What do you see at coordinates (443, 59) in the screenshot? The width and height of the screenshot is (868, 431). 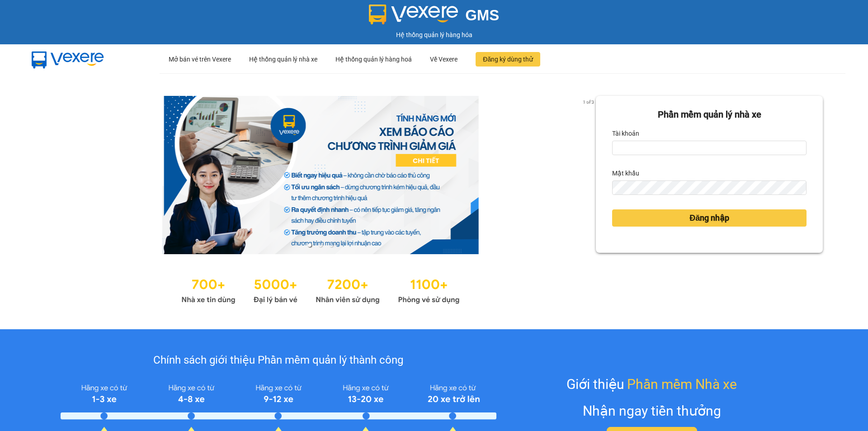 I see `div: Về Vexere` at bounding box center [443, 59].